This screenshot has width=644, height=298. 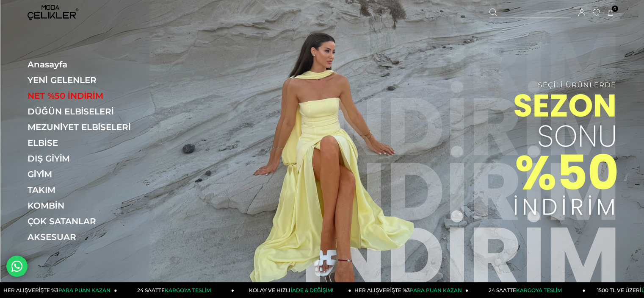 What do you see at coordinates (85, 143) in the screenshot?
I see `a: ELBİSE` at bounding box center [85, 143].